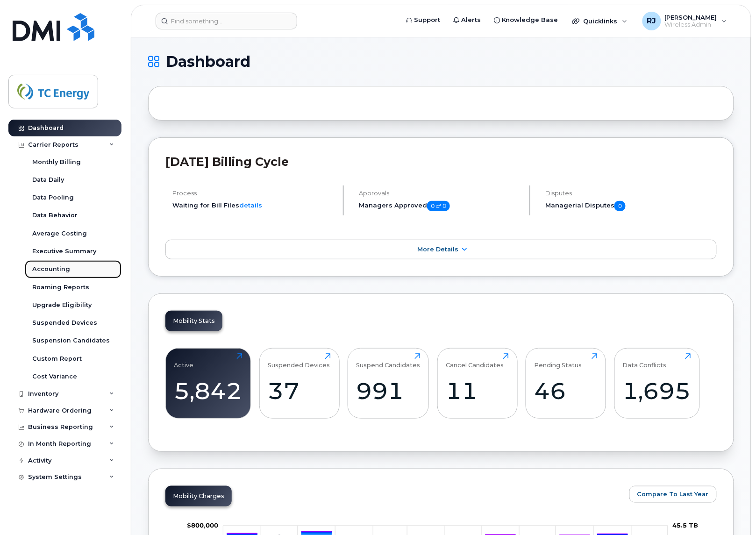 The height and width of the screenshot is (535, 756). What do you see at coordinates (440, 193) in the screenshot?
I see `h4: Approvals` at bounding box center [440, 193].